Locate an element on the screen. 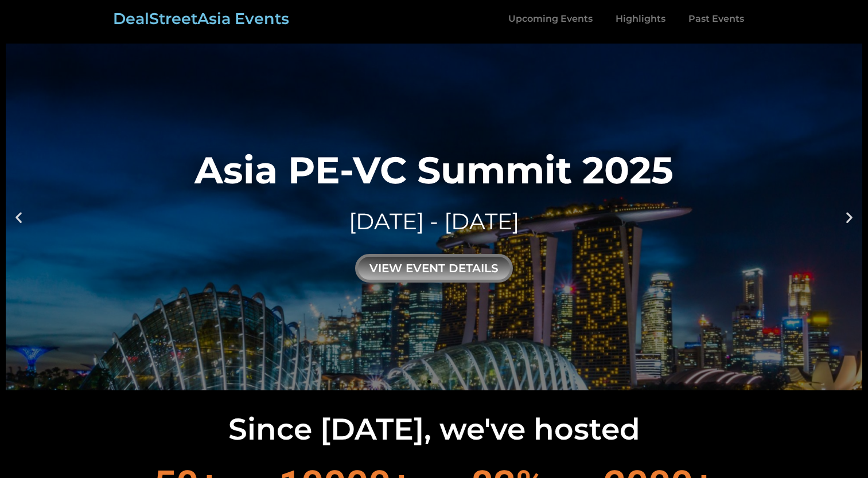  span: Go to slide 2 is located at coordinates (439, 382).